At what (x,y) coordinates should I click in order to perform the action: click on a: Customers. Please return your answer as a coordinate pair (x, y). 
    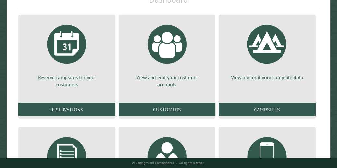
    Looking at the image, I should click on (167, 109).